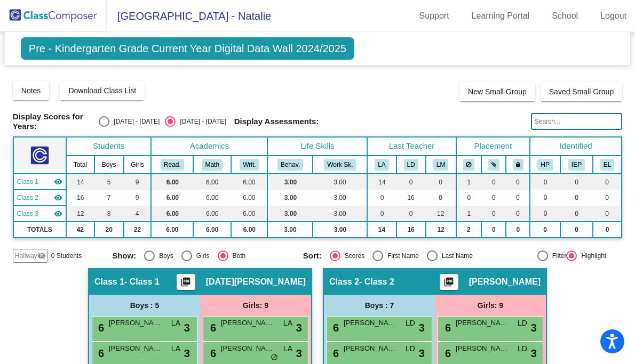 Image resolution: width=635 pixels, height=364 pixels. Describe the element at coordinates (102, 91) in the screenshot. I see `span: Download Class List` at that location.